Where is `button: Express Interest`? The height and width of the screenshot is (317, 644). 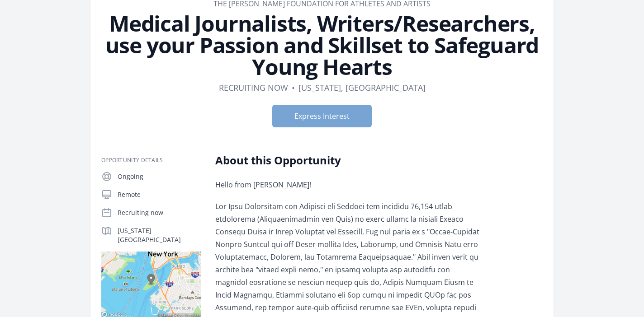
button: Express Interest is located at coordinates (322, 116).